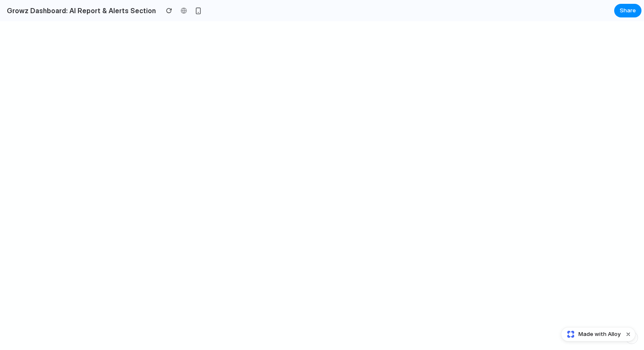 This screenshot has height=350, width=644. What do you see at coordinates (599, 334) in the screenshot?
I see `span: Made with Alloy` at bounding box center [599, 334].